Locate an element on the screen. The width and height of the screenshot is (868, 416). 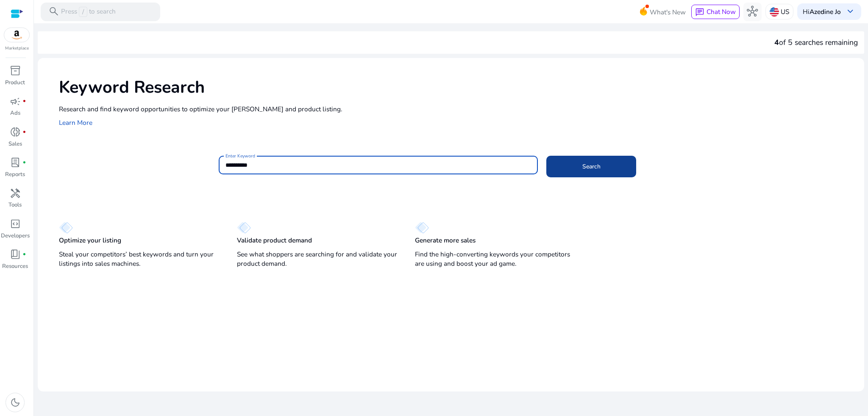
span: lab_profile is located at coordinates (15, 162).